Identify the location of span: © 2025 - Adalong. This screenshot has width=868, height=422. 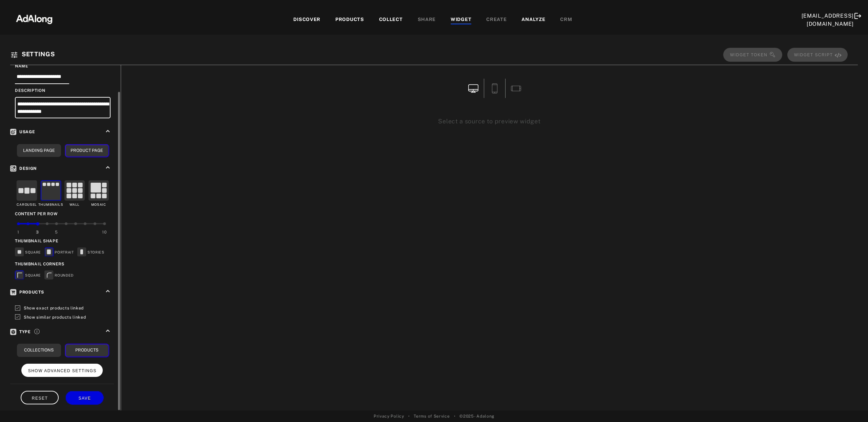
(476, 416).